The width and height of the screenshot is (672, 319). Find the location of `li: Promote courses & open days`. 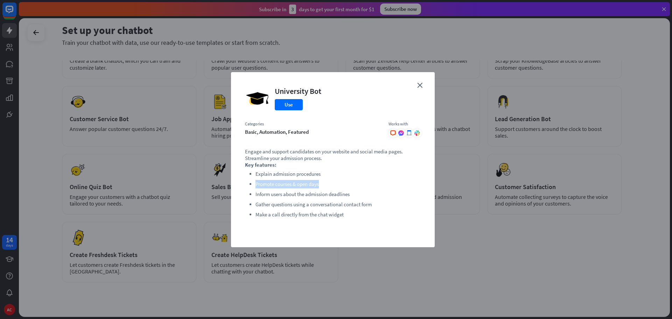

li: Promote courses & open days is located at coordinates (338, 184).